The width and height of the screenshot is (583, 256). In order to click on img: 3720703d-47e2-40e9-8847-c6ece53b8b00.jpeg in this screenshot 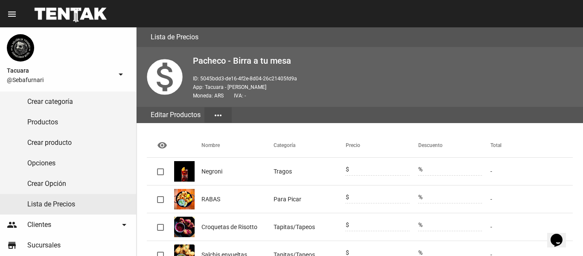, I will do `click(184, 199)`.